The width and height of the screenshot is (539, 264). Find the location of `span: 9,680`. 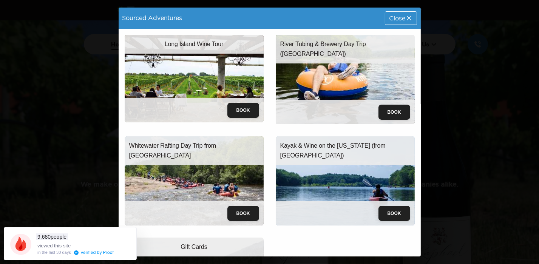

span: 9,680 is located at coordinates (44, 237).